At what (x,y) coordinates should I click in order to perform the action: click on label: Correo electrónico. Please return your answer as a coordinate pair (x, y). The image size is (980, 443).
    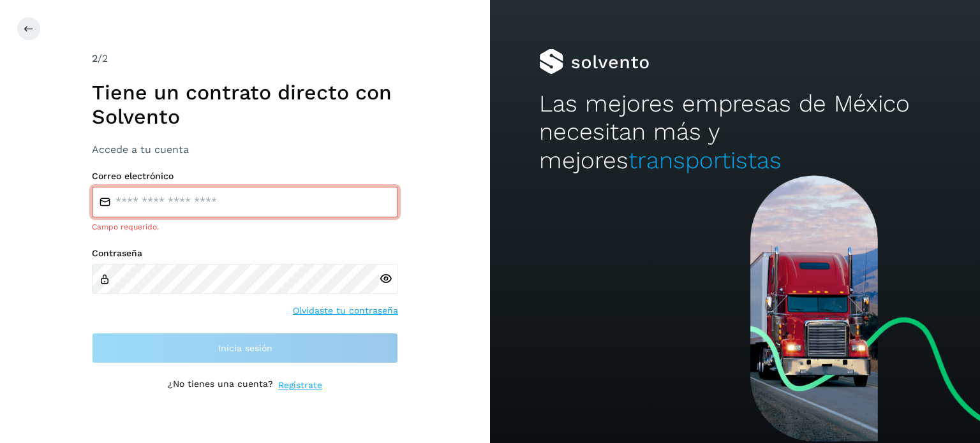
    Looking at the image, I should click on (245, 176).